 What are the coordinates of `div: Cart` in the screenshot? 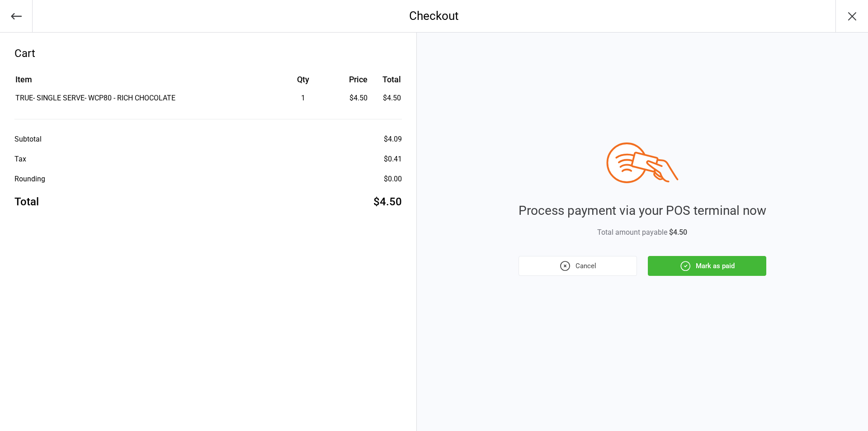 It's located at (208, 53).